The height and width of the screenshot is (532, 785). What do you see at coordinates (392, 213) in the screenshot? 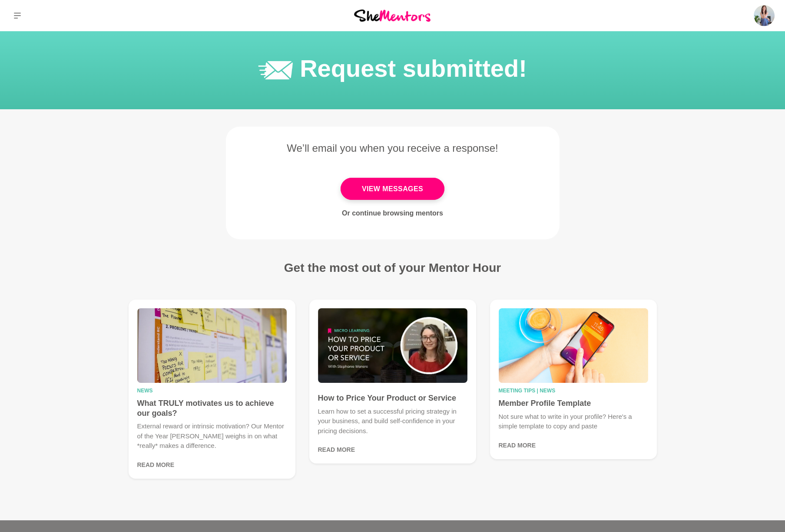
I see `a: Or continue browsing mentors` at bounding box center [392, 213].